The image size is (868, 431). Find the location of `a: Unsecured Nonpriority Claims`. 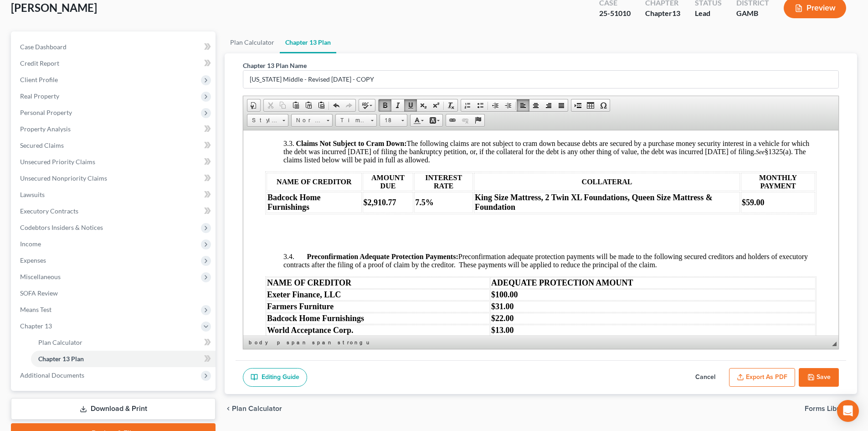

a: Unsecured Nonpriority Claims is located at coordinates (114, 178).